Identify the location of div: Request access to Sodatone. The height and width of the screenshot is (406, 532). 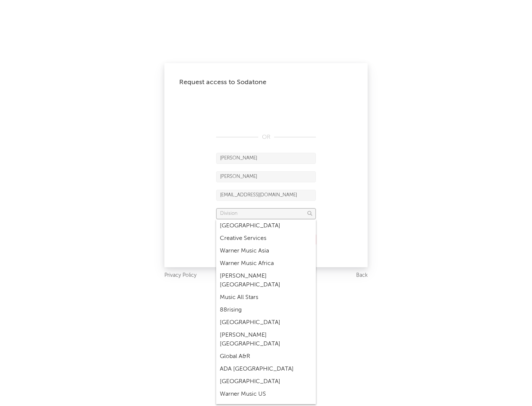
(266, 82).